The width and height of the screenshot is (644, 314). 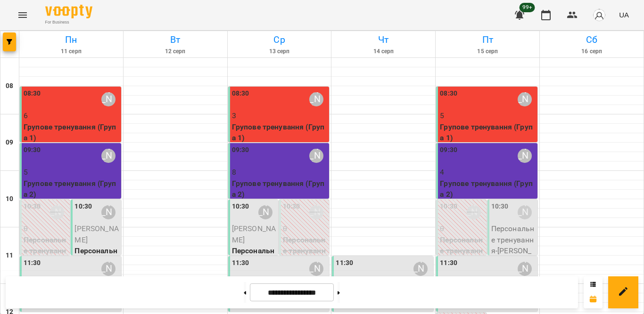 What do you see at coordinates (592, 51) in the screenshot?
I see `h6: 16 серп` at bounding box center [592, 51].